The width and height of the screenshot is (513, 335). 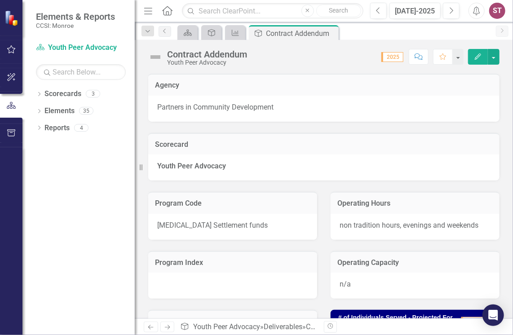 I want to click on div: ST, so click(x=497, y=11).